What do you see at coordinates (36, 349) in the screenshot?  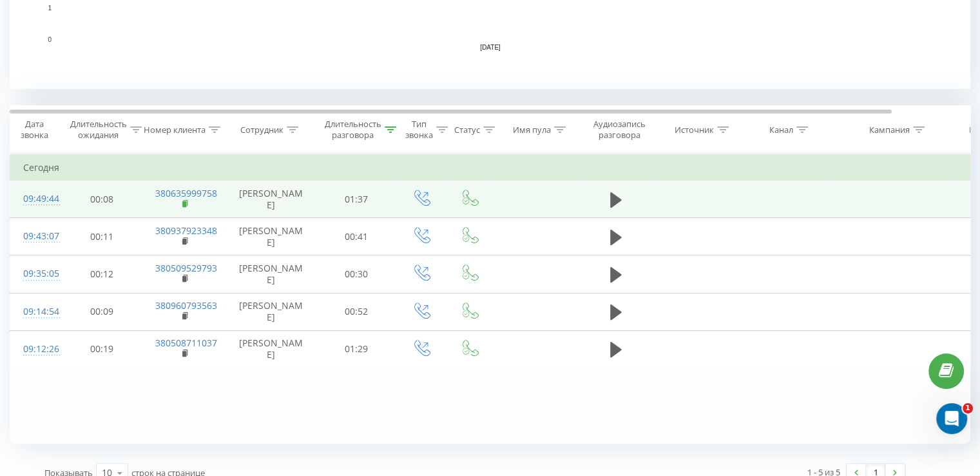 I see `div: 09:12:26` at bounding box center [36, 349].